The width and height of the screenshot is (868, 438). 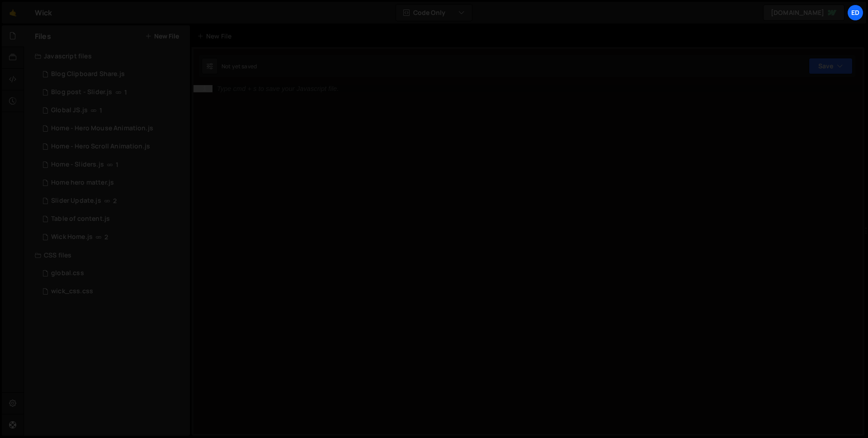 What do you see at coordinates (69, 111) in the screenshot?
I see `div: Global JS.js` at bounding box center [69, 111].